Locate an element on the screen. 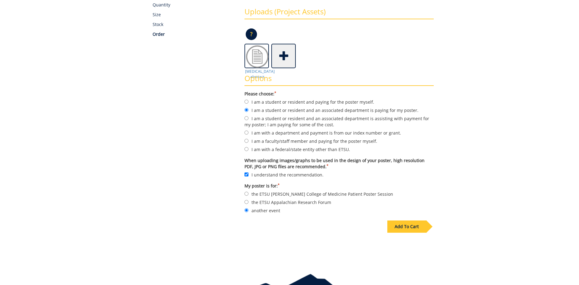 The width and height of the screenshot is (579, 285). p: Stock is located at coordinates (194, 24).